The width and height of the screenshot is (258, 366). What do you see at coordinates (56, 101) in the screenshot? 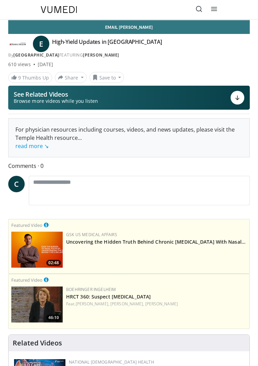
I see `span: Browse more videos while you listen` at bounding box center [56, 101].